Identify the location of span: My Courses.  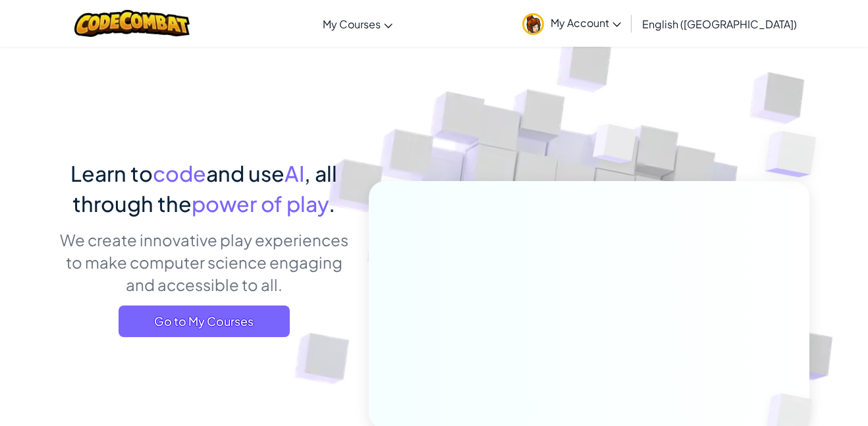
(352, 23).